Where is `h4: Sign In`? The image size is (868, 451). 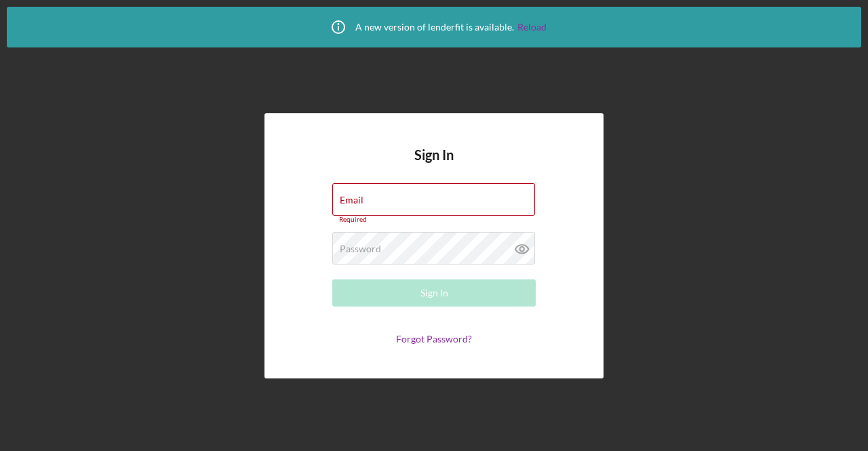 h4: Sign In is located at coordinates (434, 165).